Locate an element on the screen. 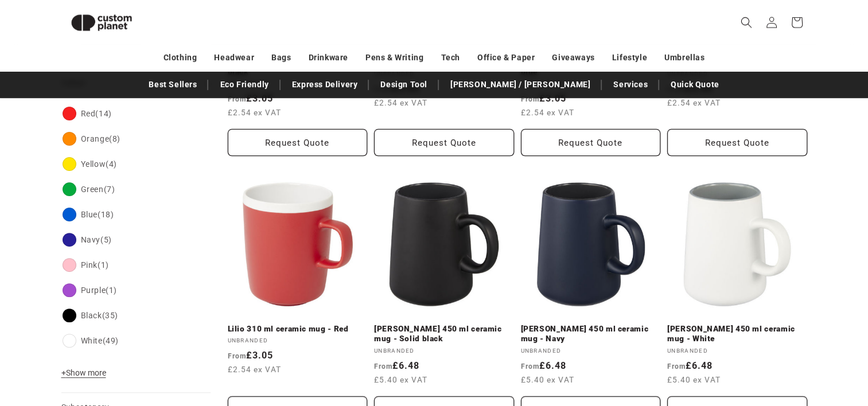  a: Lilio 310 ml ceramic mug - Red is located at coordinates (298, 329).